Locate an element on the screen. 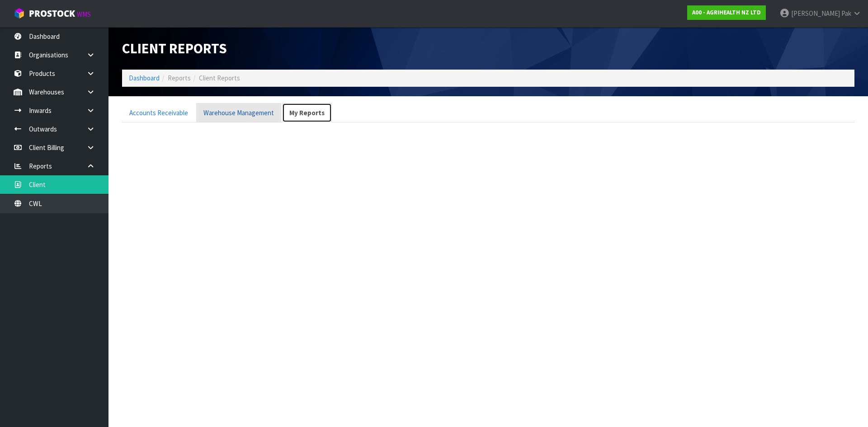  a: A00 - AGRIHEALTH NZ LTD is located at coordinates (727, 13).